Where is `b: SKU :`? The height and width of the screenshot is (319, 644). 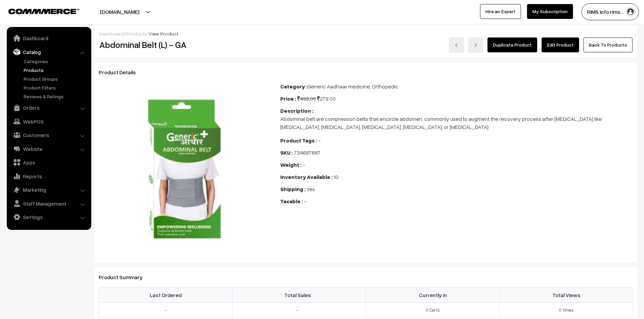 b: SKU : is located at coordinates (286, 153).